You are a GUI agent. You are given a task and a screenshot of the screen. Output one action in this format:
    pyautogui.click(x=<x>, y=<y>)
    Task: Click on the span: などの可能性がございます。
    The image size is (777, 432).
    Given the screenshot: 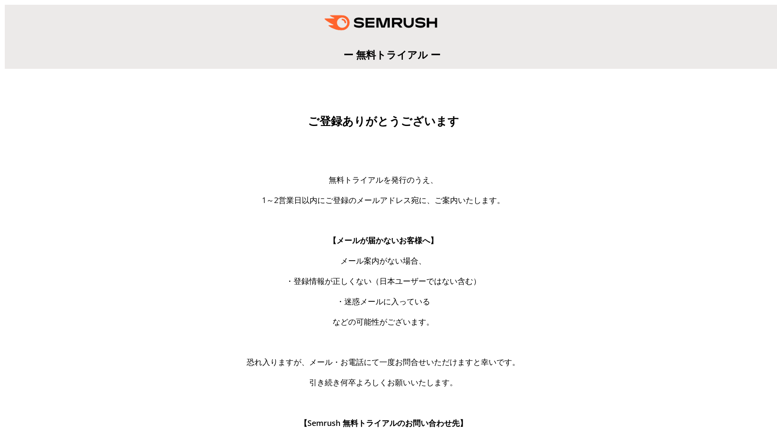 What is the action you would take?
    pyautogui.click(x=383, y=322)
    